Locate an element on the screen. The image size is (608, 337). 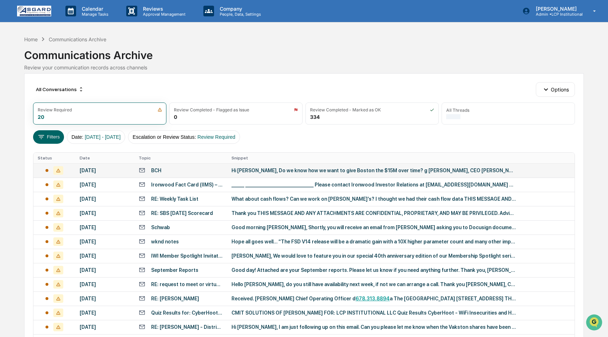
a: Call via Elevate is located at coordinates (373, 299).